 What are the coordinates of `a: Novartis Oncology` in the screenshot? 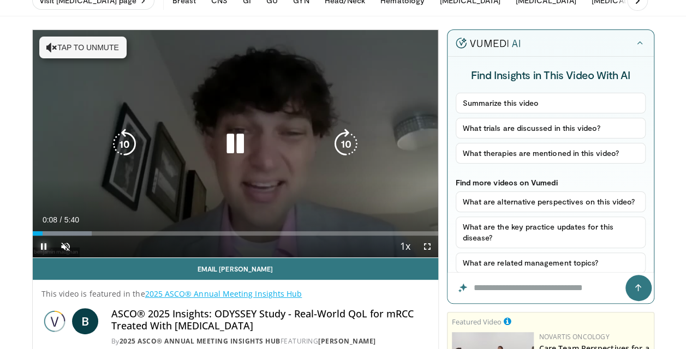 It's located at (574, 337).